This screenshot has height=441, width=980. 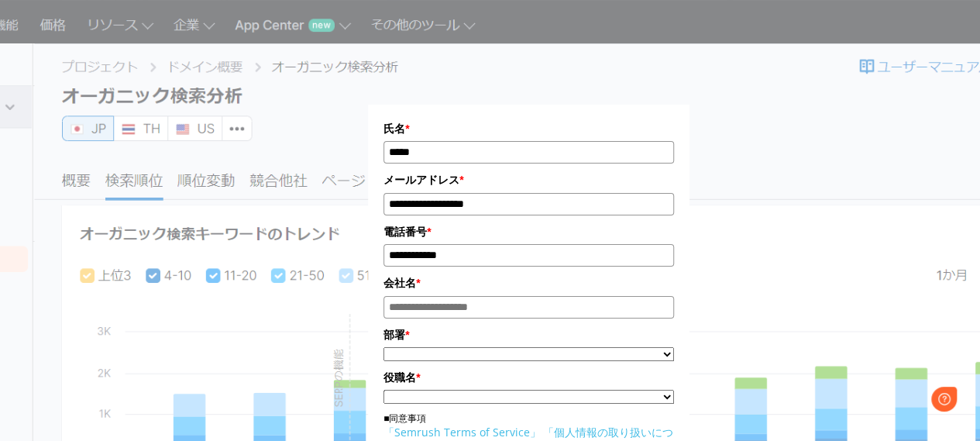 What do you see at coordinates (528, 335) in the screenshot?
I see `label: 部署` at bounding box center [528, 335].